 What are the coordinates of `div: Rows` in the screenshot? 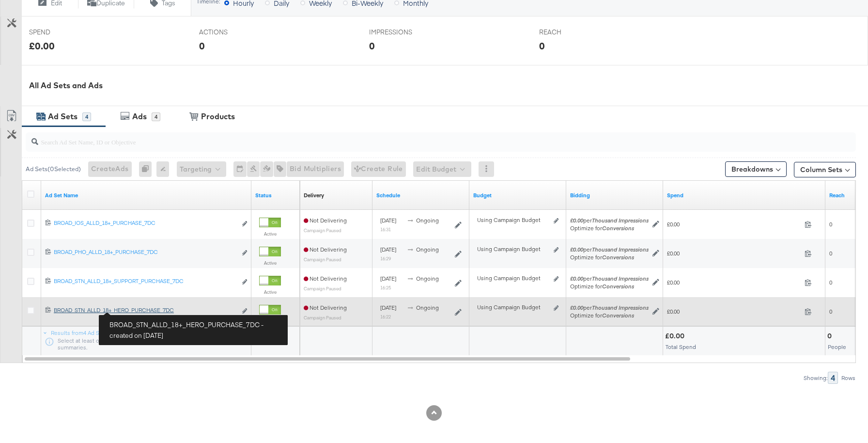 It's located at (848, 378).